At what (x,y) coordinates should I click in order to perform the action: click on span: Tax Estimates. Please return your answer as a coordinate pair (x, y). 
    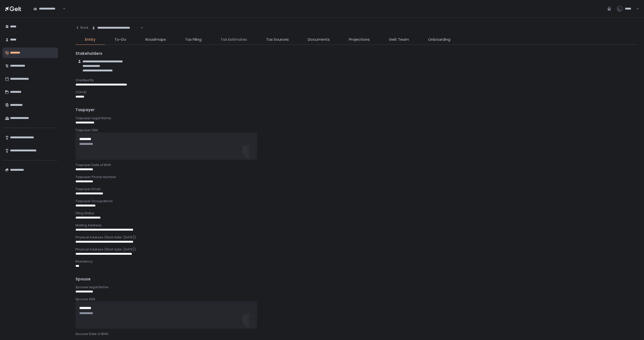
    Looking at the image, I should click on (233, 39).